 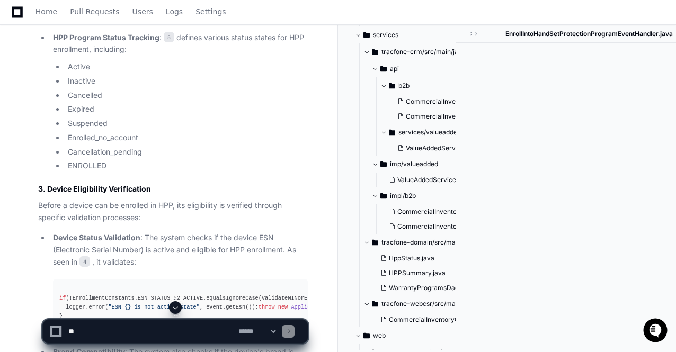 I want to click on span: Pull Requests, so click(x=94, y=12).